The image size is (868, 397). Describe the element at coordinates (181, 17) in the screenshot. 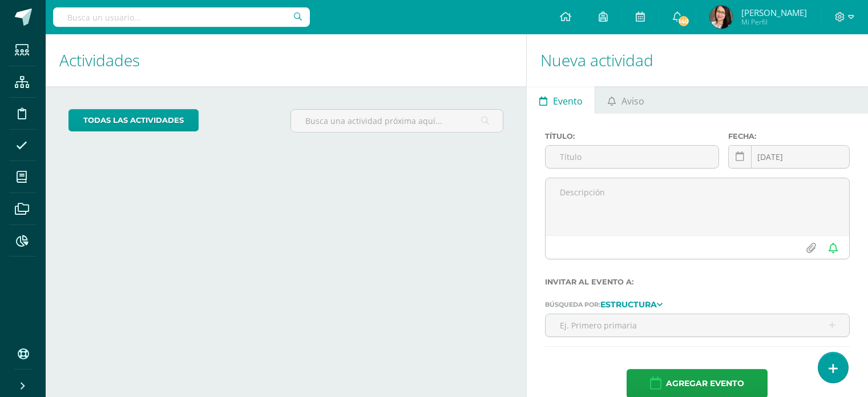

I see `input: Busca un usuario...` at that location.